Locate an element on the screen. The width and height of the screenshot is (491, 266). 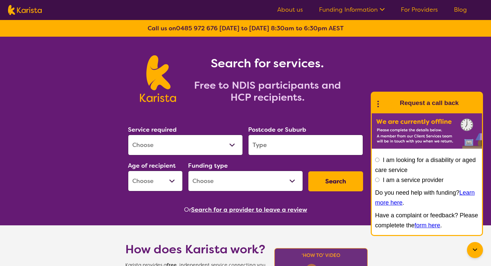
a: About us is located at coordinates (290, 10).